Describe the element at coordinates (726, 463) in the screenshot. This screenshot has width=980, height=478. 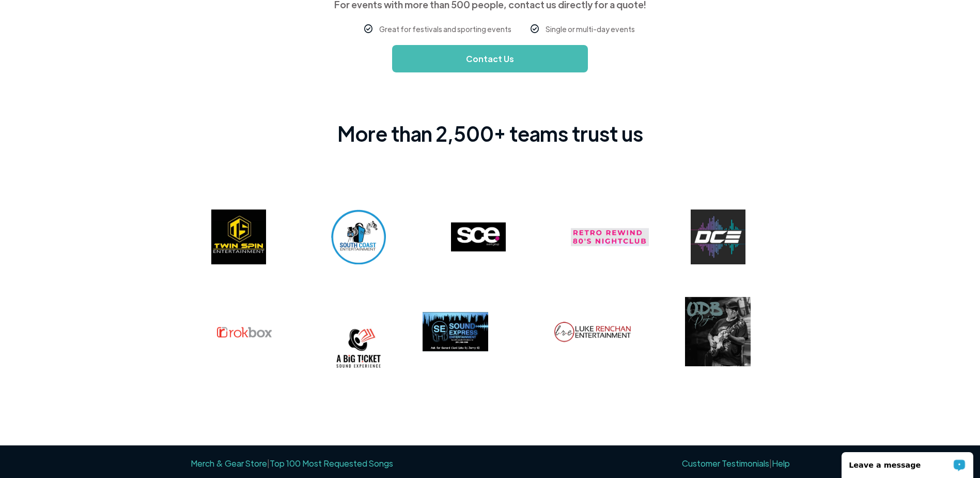
I see `a: Customer Testimonials` at that location.